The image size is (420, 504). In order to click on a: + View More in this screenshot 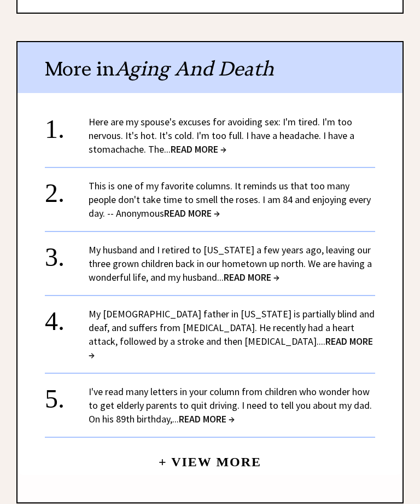, I will do `click(210, 458)`.